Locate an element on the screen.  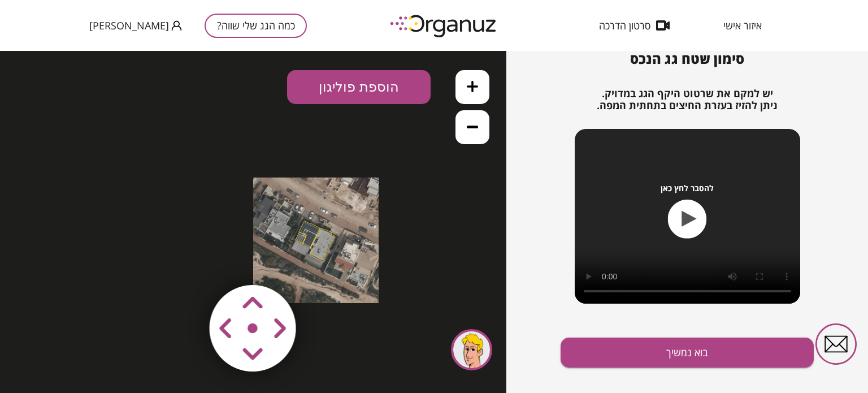
span: סימון שטח גג הנכס is located at coordinates (687, 59).